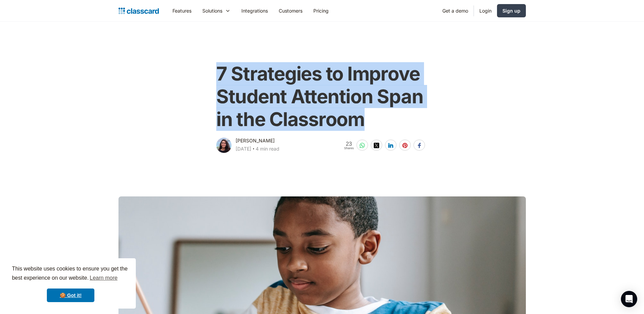  What do you see at coordinates (390, 145) in the screenshot?
I see `img: linkedin-white sharing button` at bounding box center [390, 145].